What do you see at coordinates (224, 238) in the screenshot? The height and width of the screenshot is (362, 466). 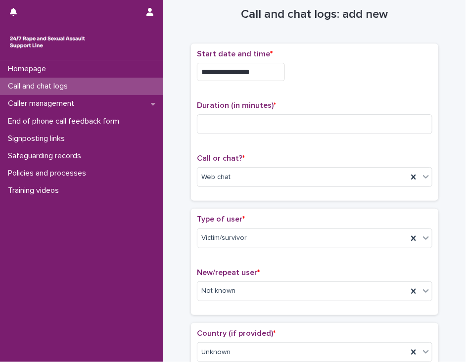 I see `span: Victim/survivor` at bounding box center [224, 238].